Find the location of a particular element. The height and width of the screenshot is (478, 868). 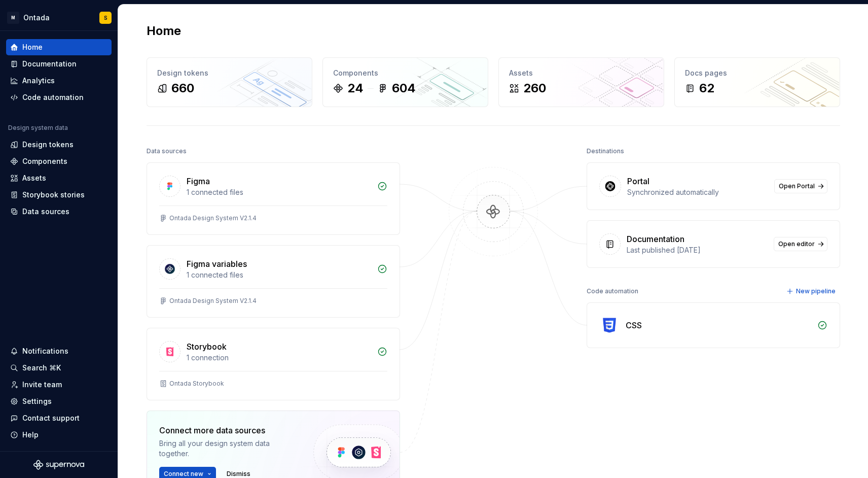

span: Connect new is located at coordinates (183, 474).